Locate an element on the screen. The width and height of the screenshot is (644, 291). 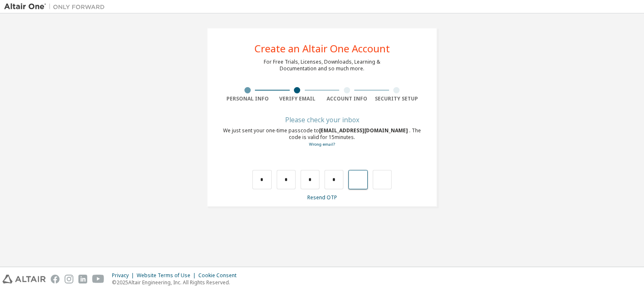
img: Altair One is located at coordinates (56, 7).